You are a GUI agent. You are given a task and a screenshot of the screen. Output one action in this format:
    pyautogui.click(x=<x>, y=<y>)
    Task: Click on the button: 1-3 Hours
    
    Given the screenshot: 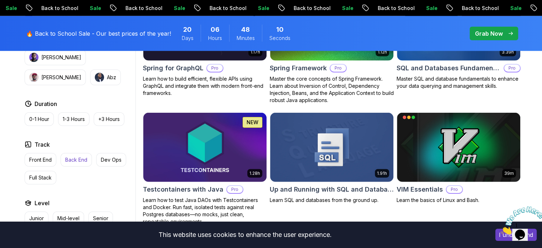 What is the action you would take?
    pyautogui.click(x=74, y=119)
    